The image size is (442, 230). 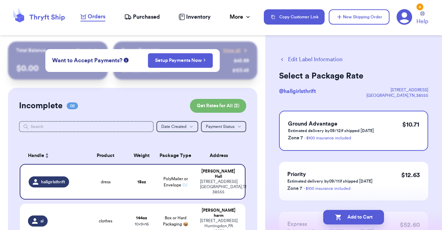 I want to click on a: Orders, so click(x=93, y=17).